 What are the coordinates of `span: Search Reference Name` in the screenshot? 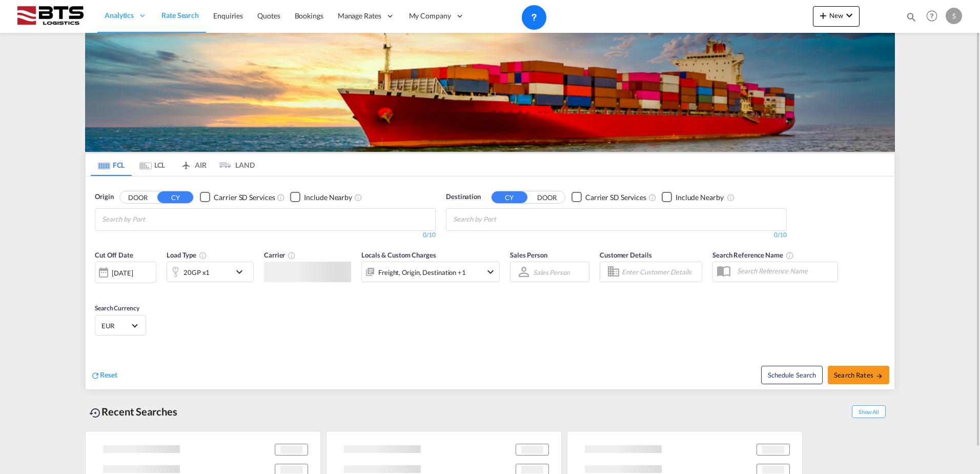 It's located at (753, 255).